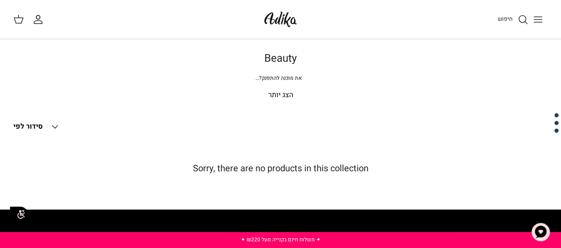  What do you see at coordinates (280, 59) in the screenshot?
I see `h1: Beauty` at bounding box center [280, 59].